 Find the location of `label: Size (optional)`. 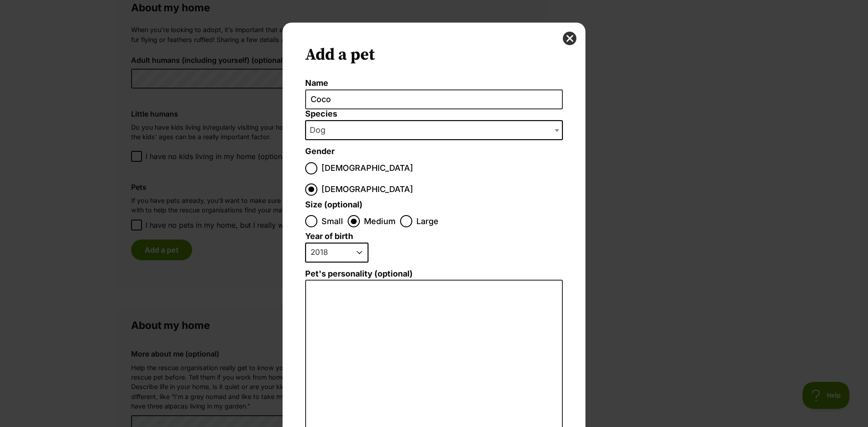

label: Size (optional) is located at coordinates (333, 204).